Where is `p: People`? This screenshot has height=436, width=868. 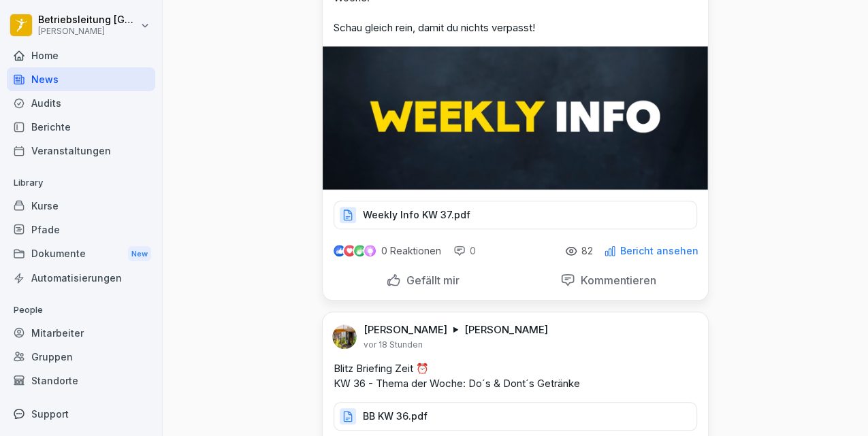 p: People is located at coordinates (81, 310).